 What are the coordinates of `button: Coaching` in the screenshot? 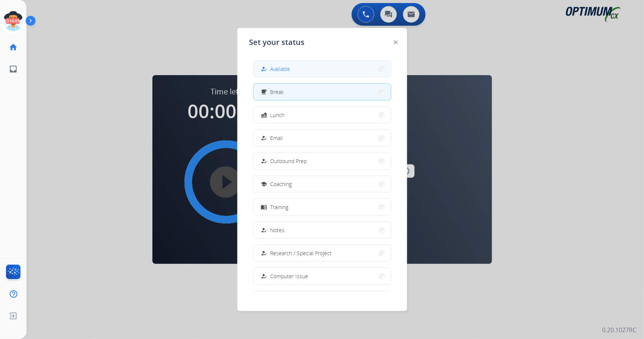 It's located at (322, 184).